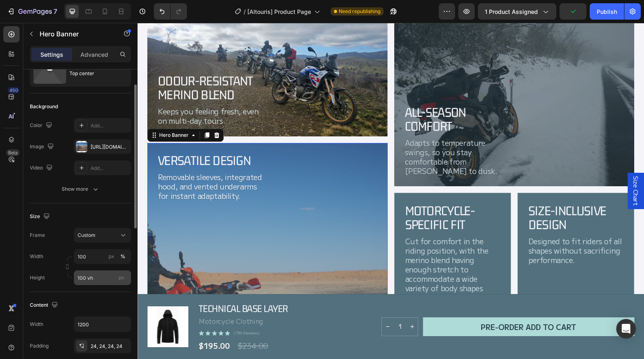 This screenshot has height=359, width=644. What do you see at coordinates (626, 329) in the screenshot?
I see `div: Open Intercom Messenger` at bounding box center [626, 329].